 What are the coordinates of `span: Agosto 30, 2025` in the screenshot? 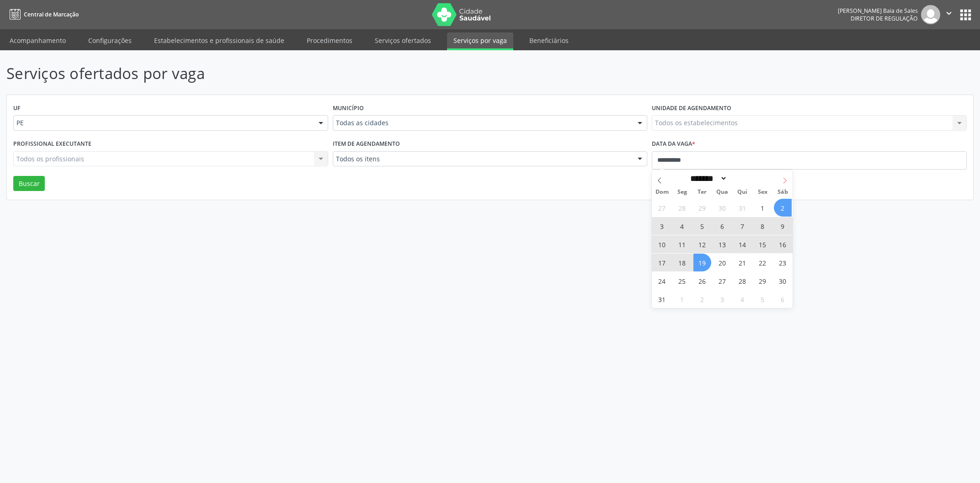 It's located at (782, 281).